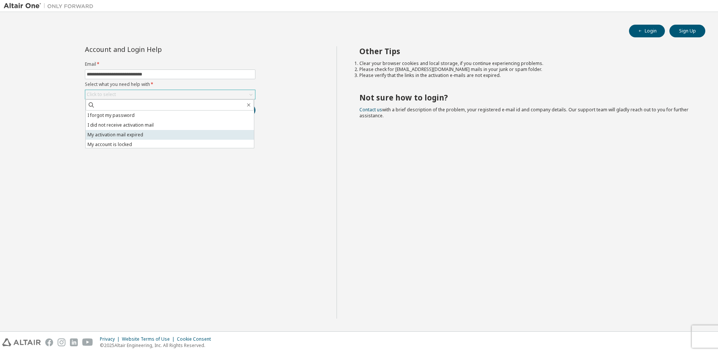  Describe the element at coordinates (687, 31) in the screenshot. I see `button: Sign Up` at that location.